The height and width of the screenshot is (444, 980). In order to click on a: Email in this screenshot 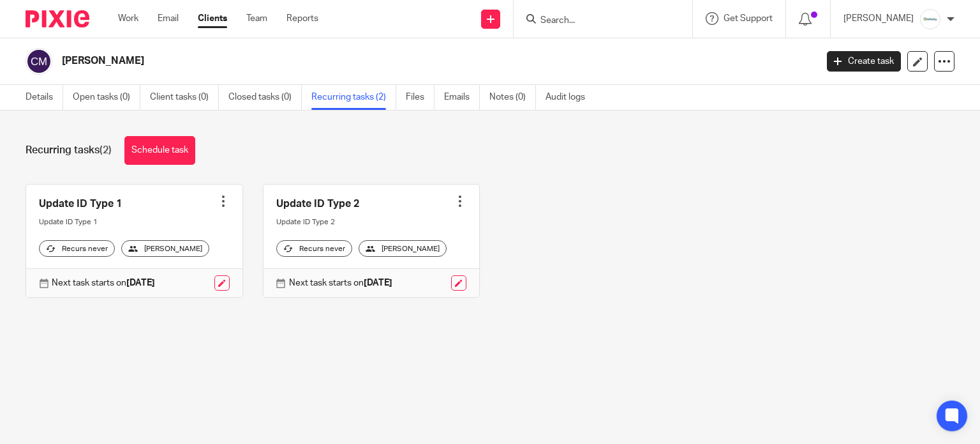, I will do `click(168, 19)`.